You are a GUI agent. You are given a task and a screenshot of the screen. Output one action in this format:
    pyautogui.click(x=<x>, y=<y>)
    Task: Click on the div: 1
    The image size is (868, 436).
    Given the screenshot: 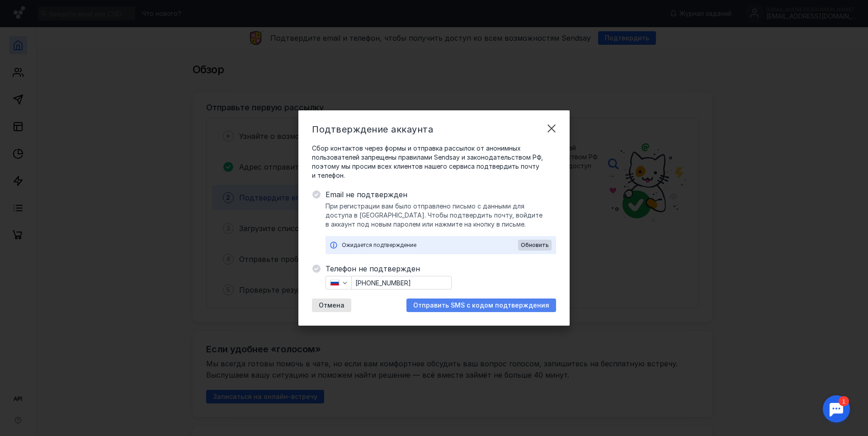 What is the action you would take?
    pyautogui.click(x=25, y=10)
    